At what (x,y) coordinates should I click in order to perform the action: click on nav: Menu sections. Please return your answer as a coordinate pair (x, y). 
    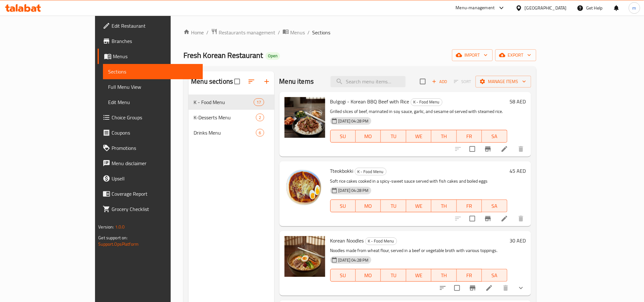
    Looking at the image, I should click on (231, 117).